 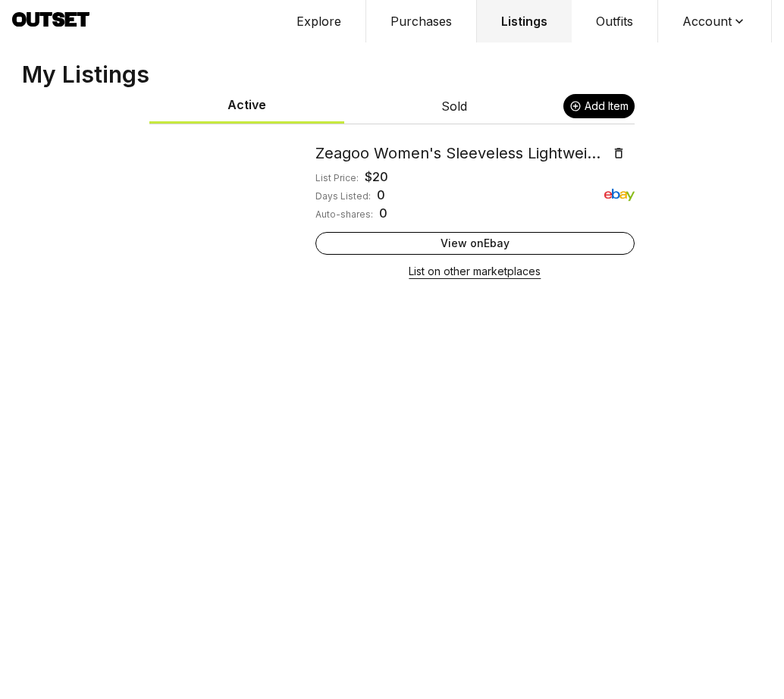 What do you see at coordinates (459, 153) in the screenshot?
I see `div: Zeagoo Women's Sleeveless Lightweight Button Up Top Size S` at bounding box center [459, 153].